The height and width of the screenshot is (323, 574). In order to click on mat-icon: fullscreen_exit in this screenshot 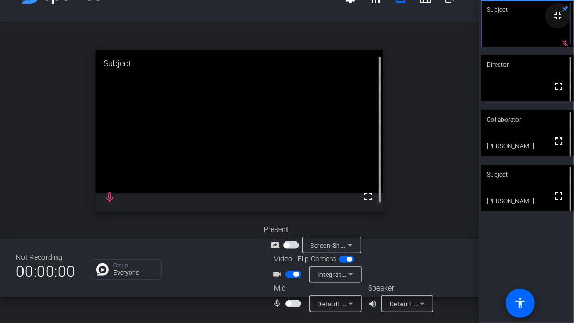, I will do `click(557, 16)`.